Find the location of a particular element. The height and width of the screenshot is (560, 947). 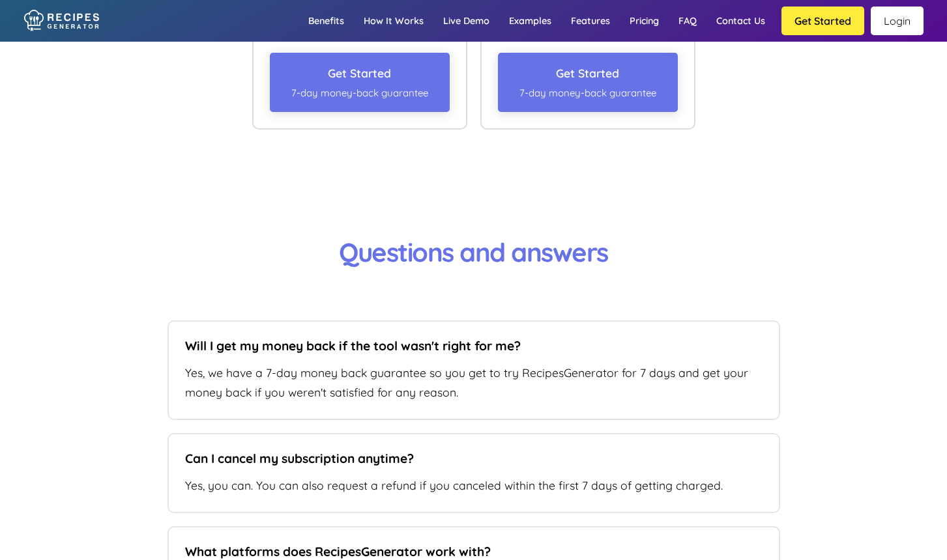

a: Login is located at coordinates (897, 21).